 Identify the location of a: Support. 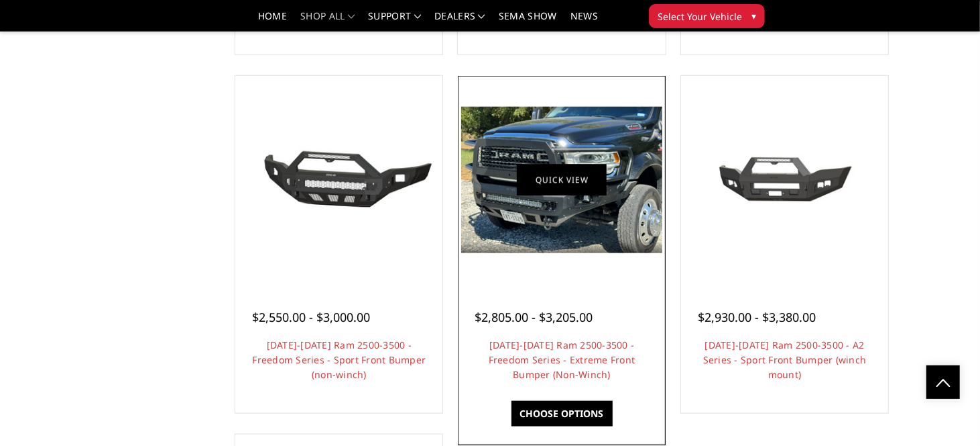
(394, 21).